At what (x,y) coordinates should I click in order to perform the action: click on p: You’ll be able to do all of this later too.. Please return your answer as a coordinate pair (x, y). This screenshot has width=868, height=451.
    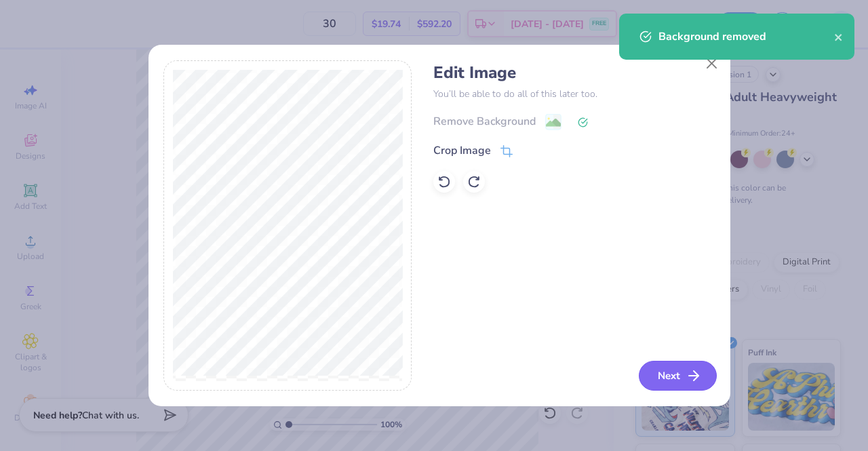
    Looking at the image, I should click on (574, 94).